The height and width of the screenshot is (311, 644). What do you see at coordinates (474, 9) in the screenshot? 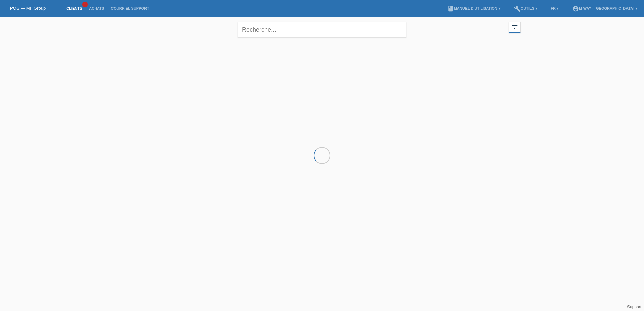
I see `a: bookManuel d’utilisation ▾` at bounding box center [474, 9].